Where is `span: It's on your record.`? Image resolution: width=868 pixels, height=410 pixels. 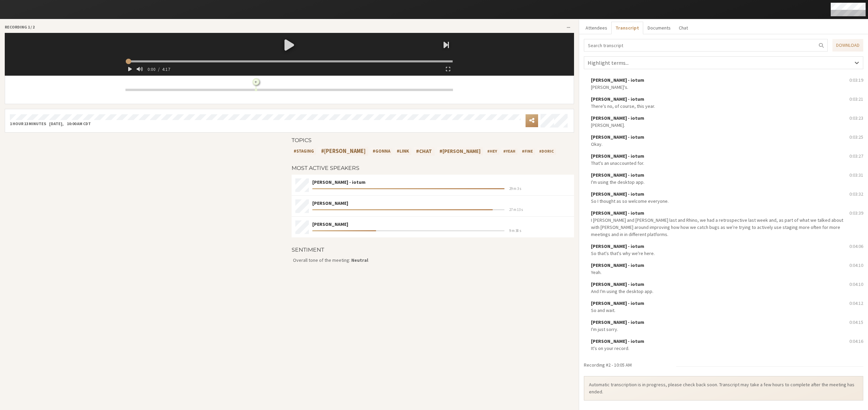
span: It's on your record. is located at coordinates (610, 348).